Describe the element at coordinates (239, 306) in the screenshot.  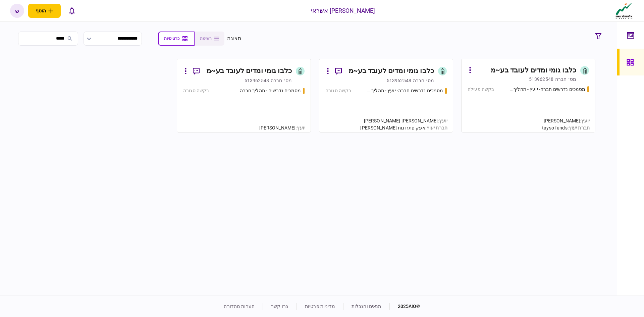
I see `a: הערות מהדורה` at that location.